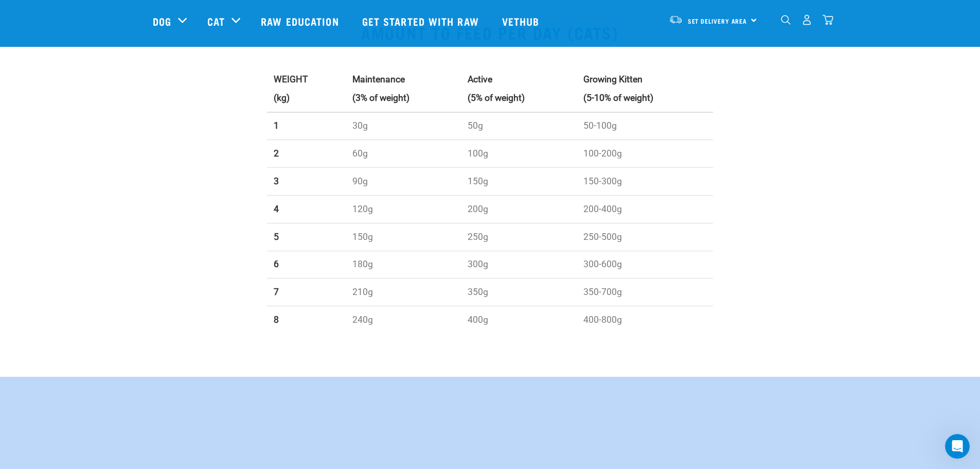  Describe the element at coordinates (276, 237) in the screenshot. I see `strong: 5` at that location.